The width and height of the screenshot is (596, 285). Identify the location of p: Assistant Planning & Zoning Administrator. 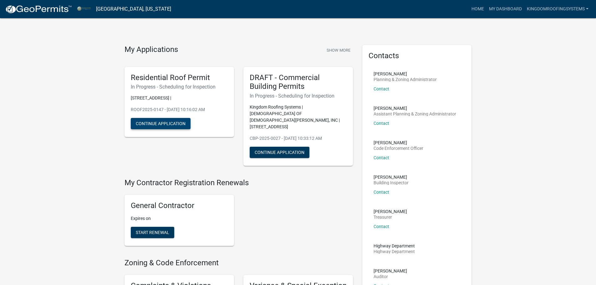
(415, 114).